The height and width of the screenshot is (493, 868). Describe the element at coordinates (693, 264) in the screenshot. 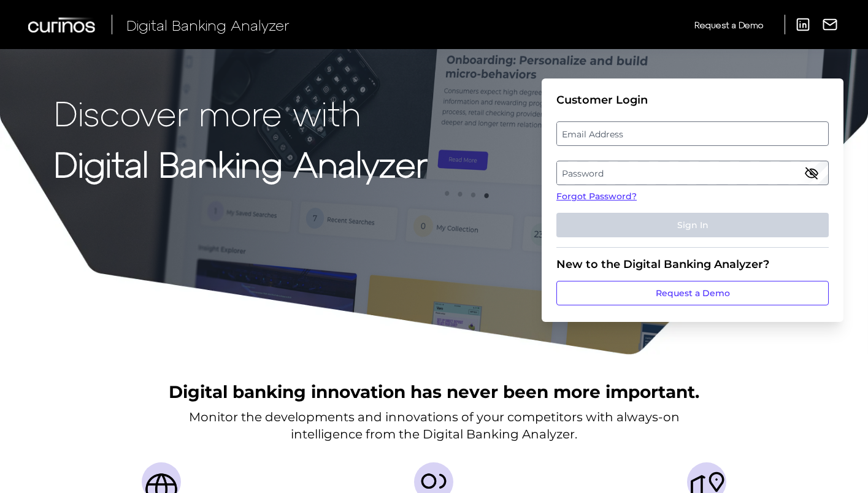

I see `div: New to the Digital Banking Analyzer?` at that location.